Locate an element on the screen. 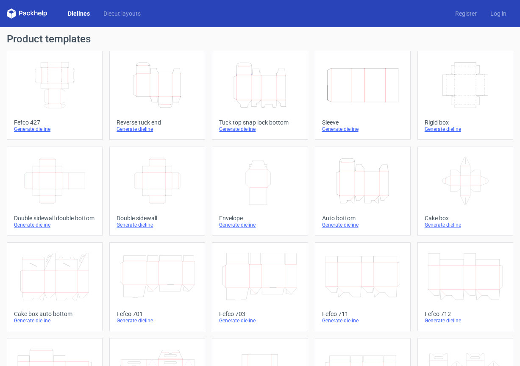  a: Double sidewallGenerate dieline is located at coordinates (157, 191).